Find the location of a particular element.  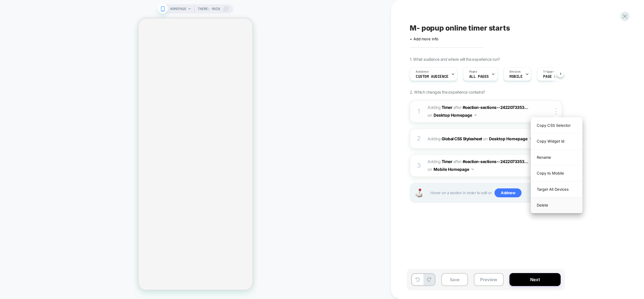

span: Audience is located at coordinates (422, 71).